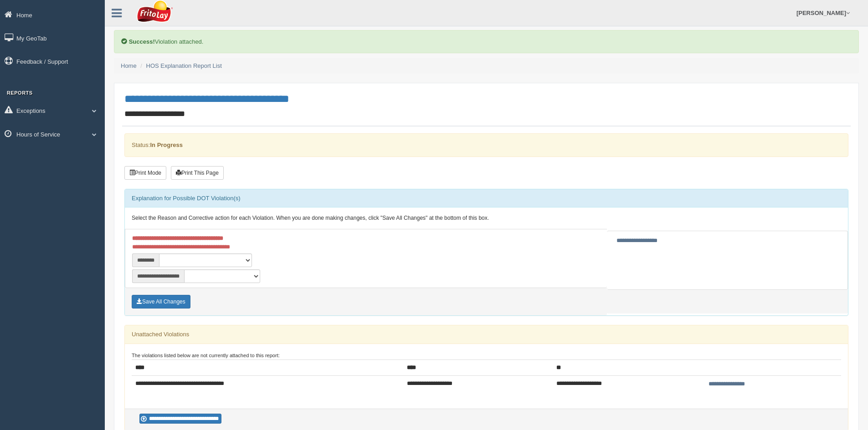 This screenshot has height=430, width=868. I want to click on div: Status:, so click(486, 145).